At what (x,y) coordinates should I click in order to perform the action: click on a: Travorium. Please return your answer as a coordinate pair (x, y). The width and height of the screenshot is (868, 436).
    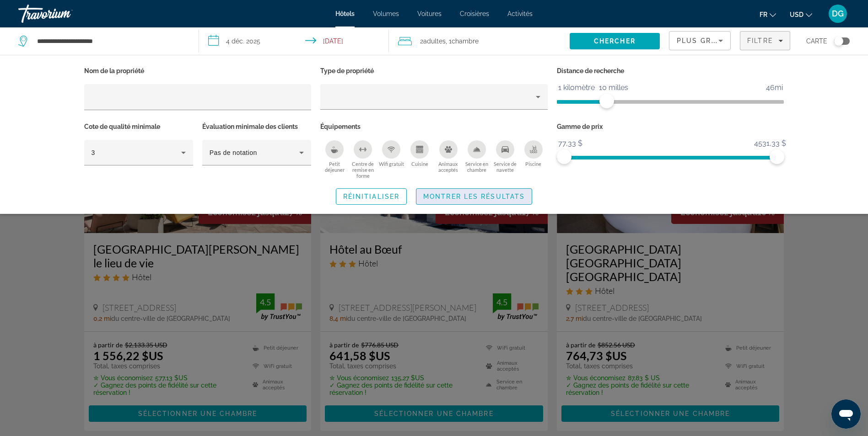
    Looking at the image, I should click on (64, 14).